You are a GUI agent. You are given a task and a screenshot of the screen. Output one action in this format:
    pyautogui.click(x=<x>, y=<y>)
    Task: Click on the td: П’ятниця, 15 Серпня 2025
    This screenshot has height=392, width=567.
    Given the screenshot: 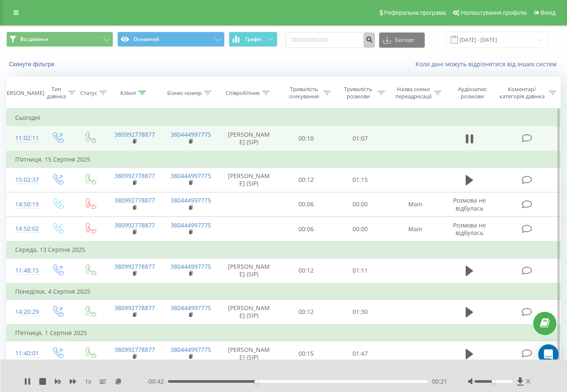 What is the action you would take?
    pyautogui.click(x=284, y=159)
    